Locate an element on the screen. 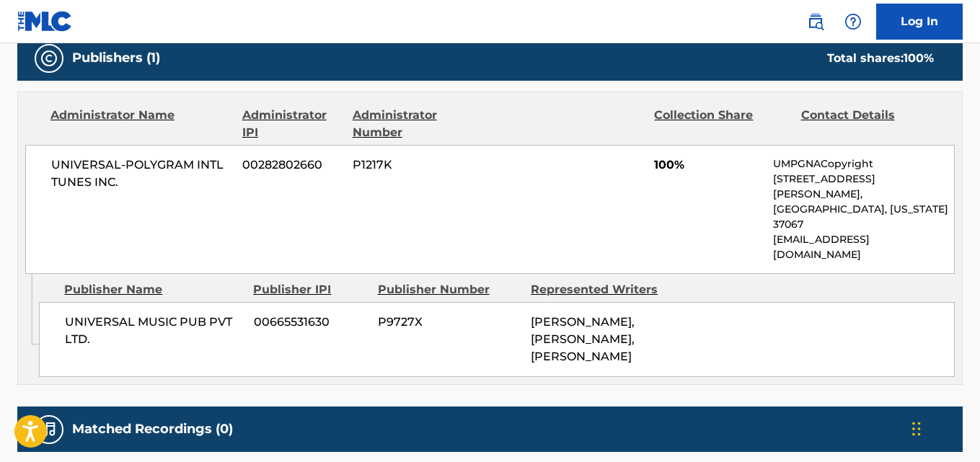 The image size is (980, 462). div: Publisher IPI is located at coordinates (310, 290).